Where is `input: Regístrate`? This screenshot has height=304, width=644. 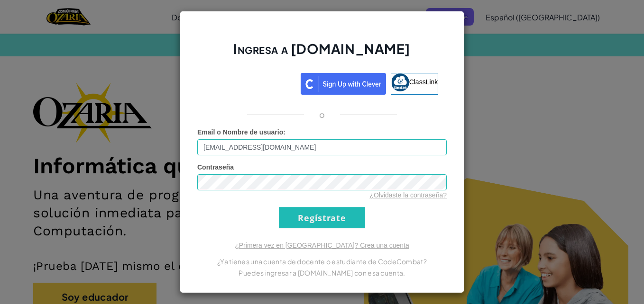 input: Regístrate is located at coordinates (322, 217).